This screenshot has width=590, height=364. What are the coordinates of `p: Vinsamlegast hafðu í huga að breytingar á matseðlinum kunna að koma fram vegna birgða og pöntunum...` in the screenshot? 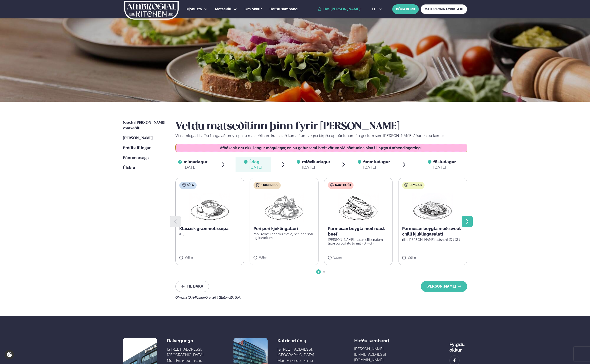 It's located at (321, 136).